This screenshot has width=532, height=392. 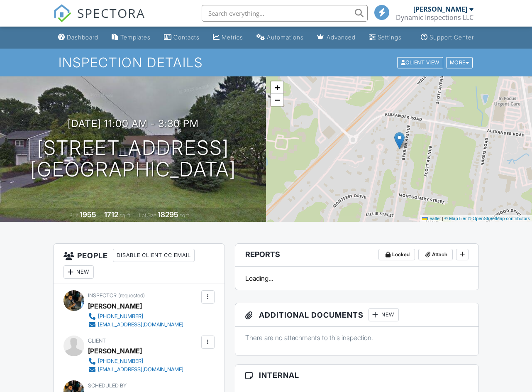 I want to click on img: The Best Home Inspection Software - Spectora, so click(x=62, y=13).